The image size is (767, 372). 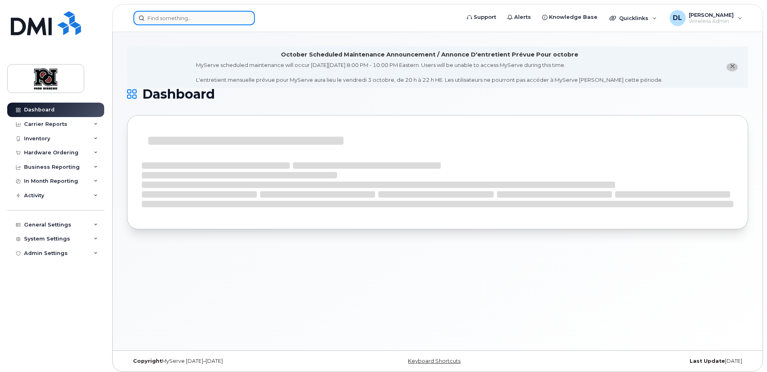 What do you see at coordinates (430, 55) in the screenshot?
I see `div: October Scheduled Maintenance Announcement / Annonce D'entretient Prévue Pour octobre` at bounding box center [430, 55].